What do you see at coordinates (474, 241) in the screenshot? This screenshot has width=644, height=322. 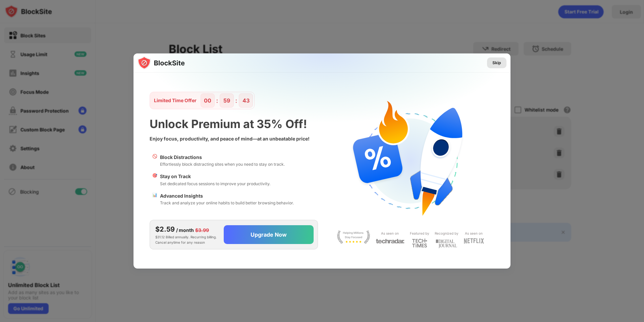 I see `img: light-netflix.svg` at bounding box center [474, 241].